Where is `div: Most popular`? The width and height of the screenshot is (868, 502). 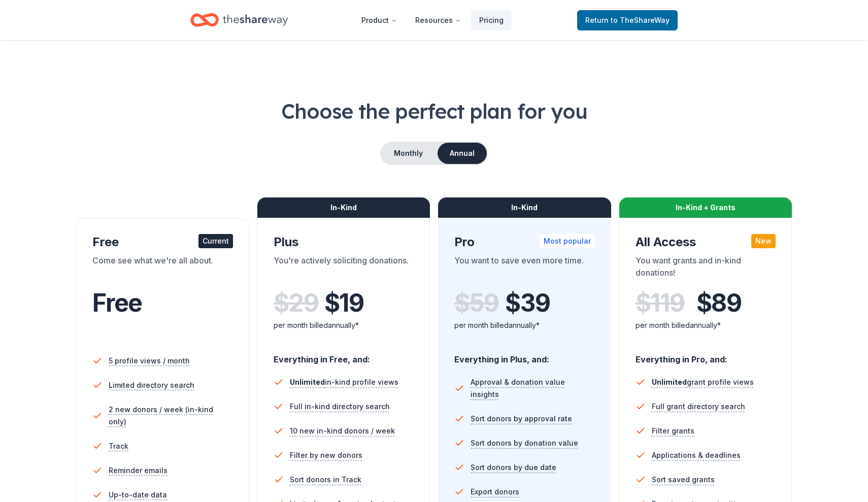 div: Most popular is located at coordinates (567, 241).